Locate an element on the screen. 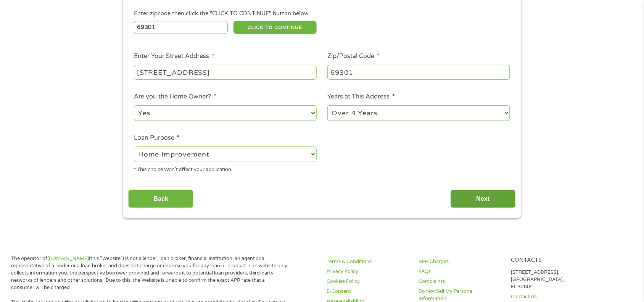  a: Contact Us is located at coordinates (552, 297).